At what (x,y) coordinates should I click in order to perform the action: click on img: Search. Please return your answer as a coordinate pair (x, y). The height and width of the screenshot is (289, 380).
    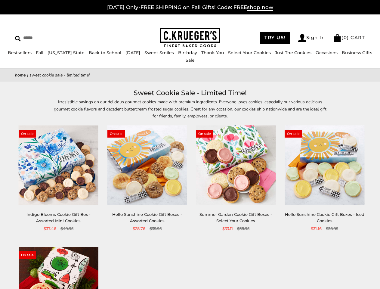
    Looking at the image, I should click on (18, 38).